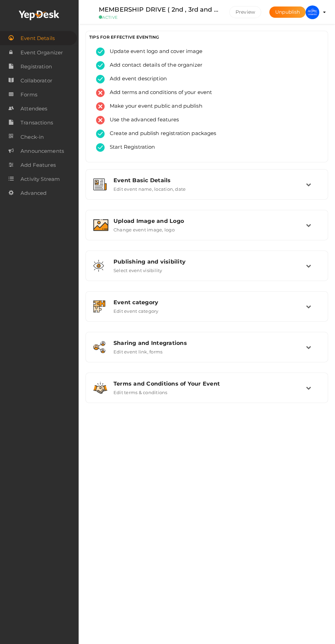 Image resolution: width=335 pixels, height=644 pixels. I want to click on h3: TIPS FOR EFFECTIVE EVENTING, so click(207, 37).